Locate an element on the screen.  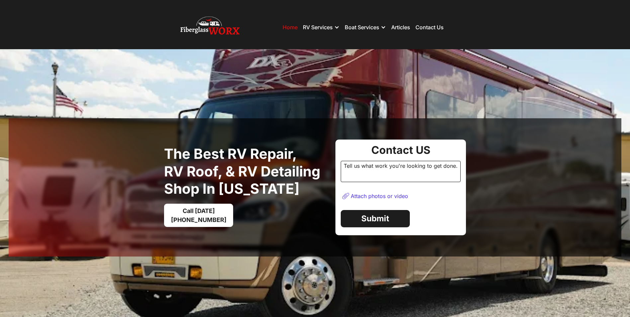
a: Contact Us is located at coordinates (429, 27).